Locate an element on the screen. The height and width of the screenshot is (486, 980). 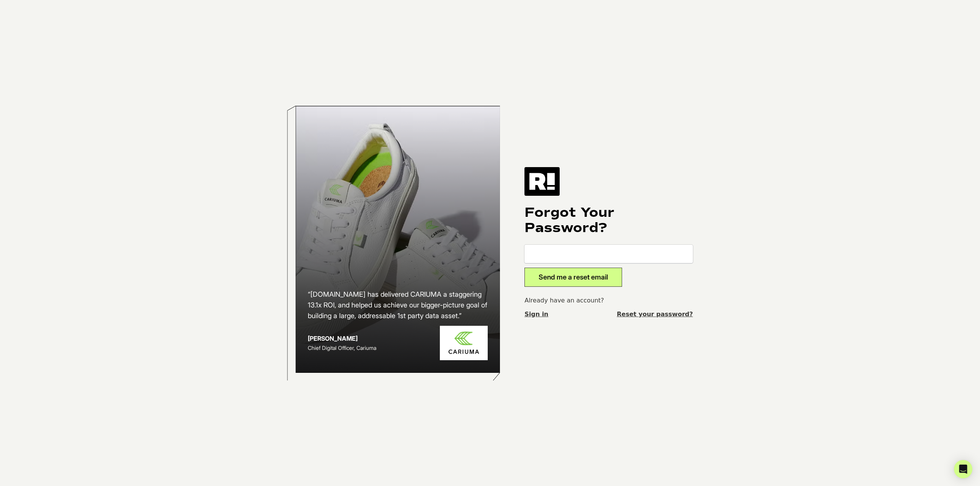
h1: Forgot Your Password? is located at coordinates (609, 220).